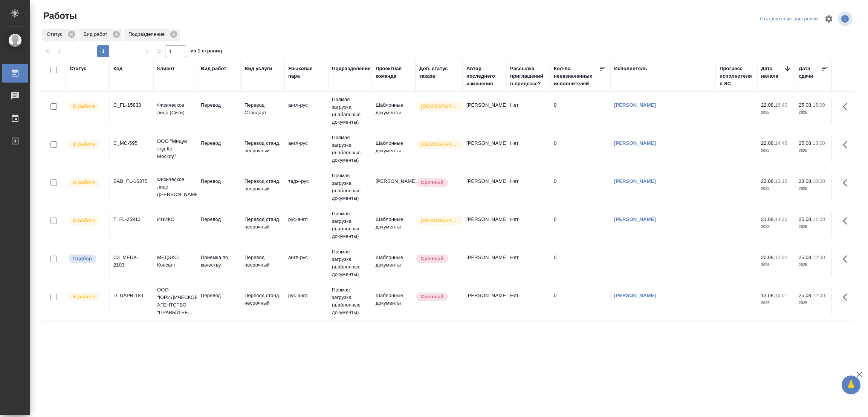 This screenshot has height=417, width=868. I want to click on p: Статус, so click(56, 34).